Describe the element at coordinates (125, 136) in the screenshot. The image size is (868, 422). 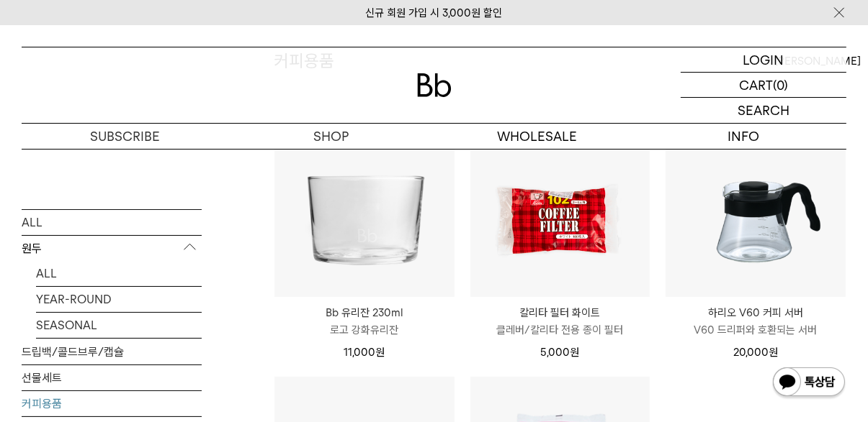
I see `a: SUBSCRIBE` at that location.